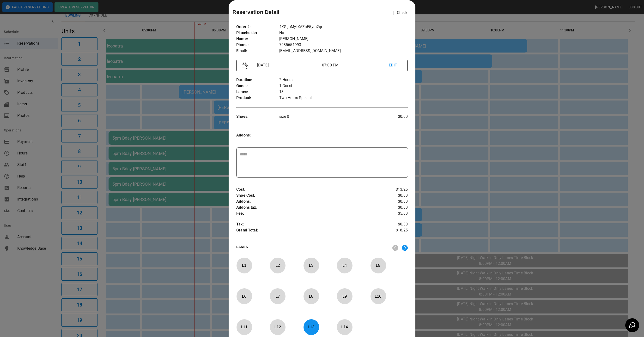 This screenshot has height=337, width=644. What do you see at coordinates (344, 296) in the screenshot?
I see `p: L 9` at bounding box center [344, 296].